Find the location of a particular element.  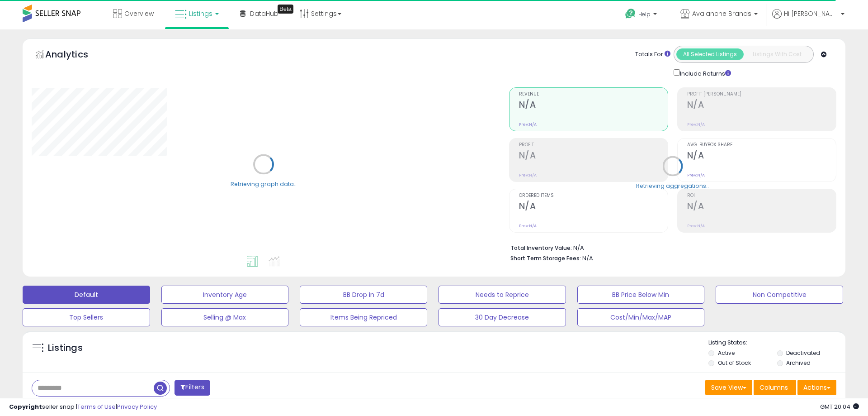

div: Retrieving aggregations.. is located at coordinates (672, 185).